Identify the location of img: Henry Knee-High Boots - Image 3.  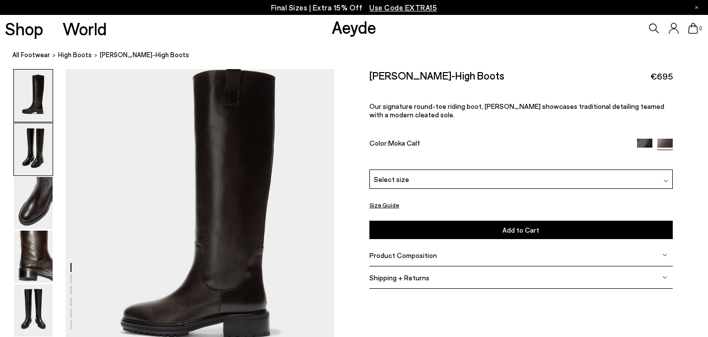
(33, 203).